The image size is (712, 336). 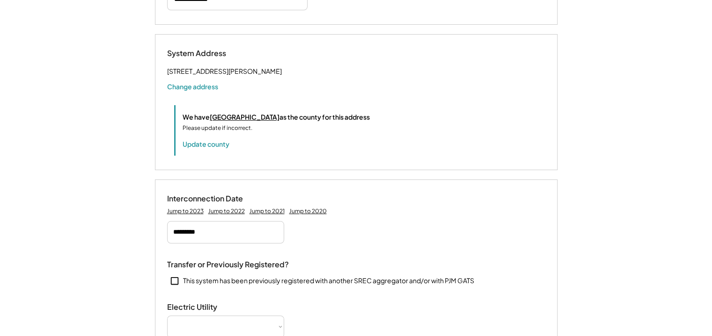 What do you see at coordinates (214, 53) in the screenshot?
I see `div: System Address` at bounding box center [214, 53].